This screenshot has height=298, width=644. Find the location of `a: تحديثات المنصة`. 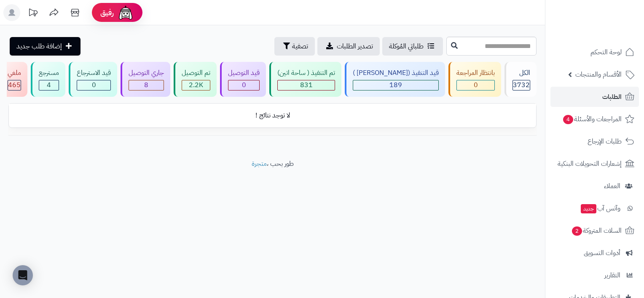

a: تحديثات المنصة is located at coordinates (33, 14).